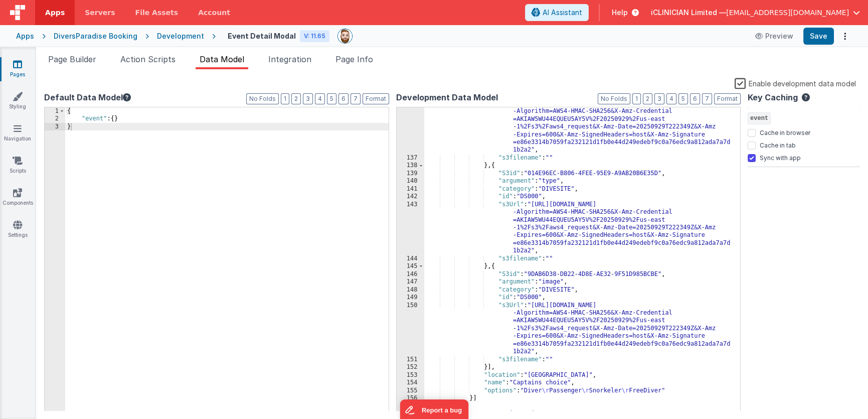  Describe the element at coordinates (262, 36) in the screenshot. I see `h4: Event Detail Modal` at that location.